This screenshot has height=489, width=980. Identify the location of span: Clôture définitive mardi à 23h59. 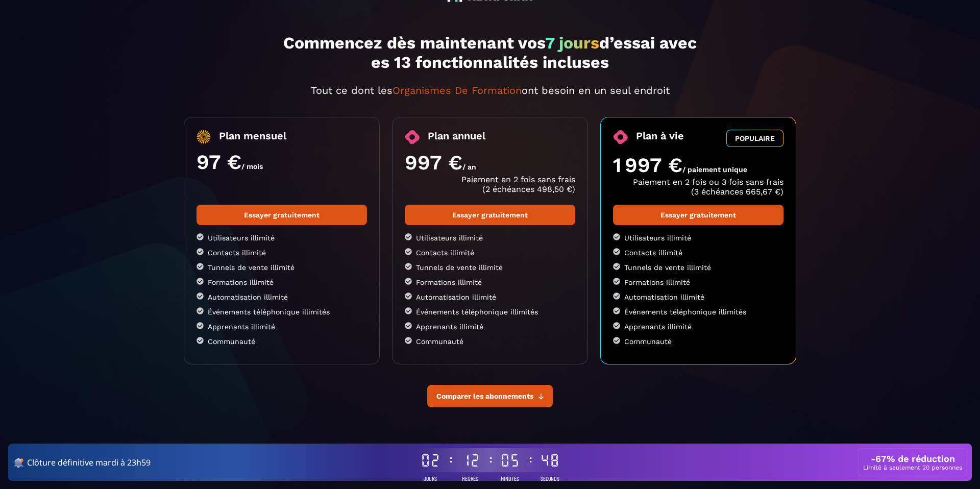
(89, 462).